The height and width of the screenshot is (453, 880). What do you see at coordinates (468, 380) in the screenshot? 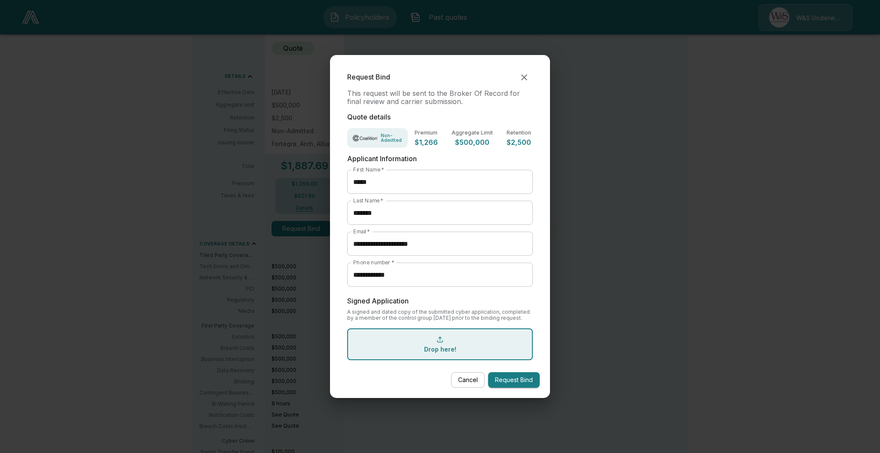
I see `button: Cancel` at bounding box center [468, 380].